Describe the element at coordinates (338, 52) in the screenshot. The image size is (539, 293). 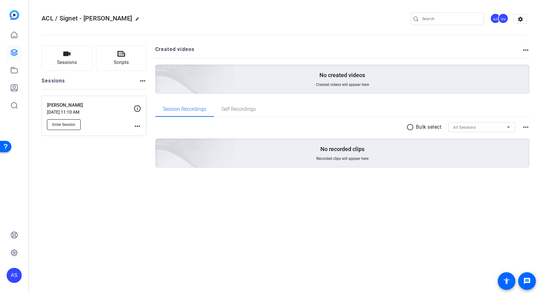
I see `h2: Created videos` at that location.